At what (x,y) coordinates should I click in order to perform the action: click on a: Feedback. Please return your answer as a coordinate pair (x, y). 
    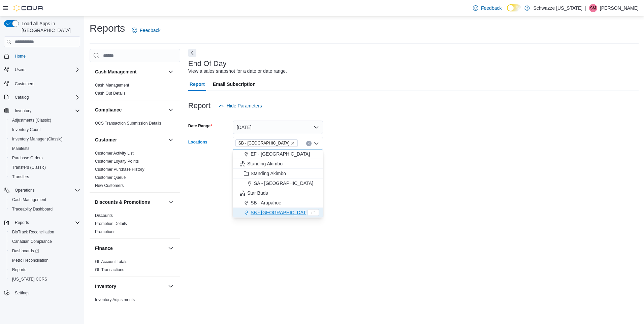
    Looking at the image, I should click on (487, 8).